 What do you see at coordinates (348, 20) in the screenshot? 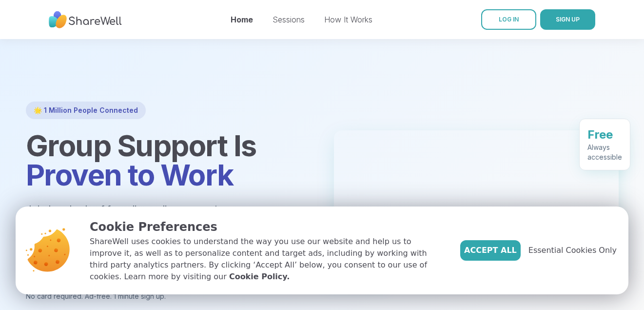
I see `a: How It Works` at bounding box center [348, 20].